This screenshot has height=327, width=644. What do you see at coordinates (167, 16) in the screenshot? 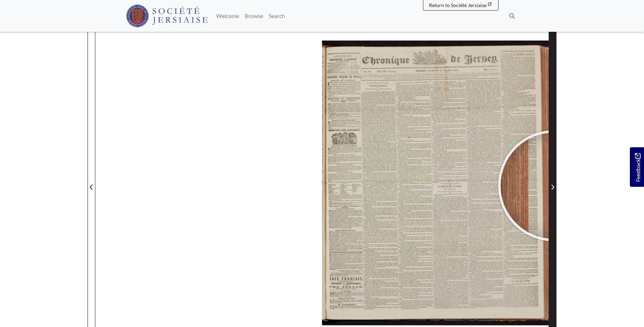
I see `a: Société Jersiaise logo` at bounding box center [167, 16].